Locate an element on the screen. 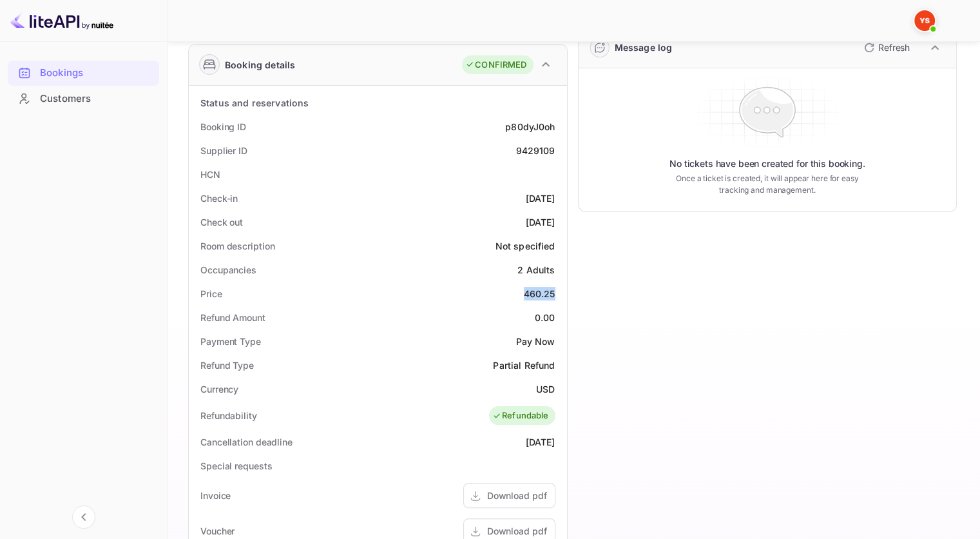 The width and height of the screenshot is (980, 539). div: 2 Adults is located at coordinates (536, 270).